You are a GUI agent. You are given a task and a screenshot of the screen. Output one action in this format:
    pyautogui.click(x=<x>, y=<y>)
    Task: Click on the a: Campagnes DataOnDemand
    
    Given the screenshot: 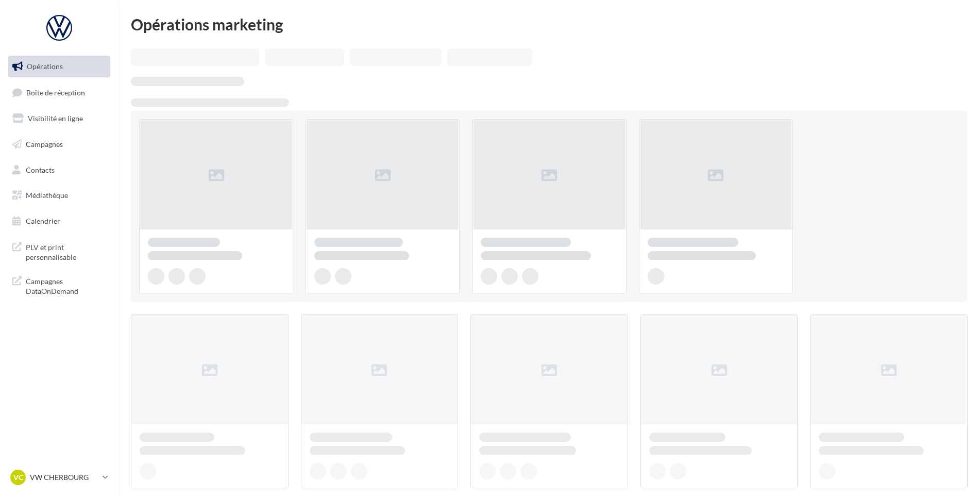 What is the action you would take?
    pyautogui.click(x=59, y=285)
    